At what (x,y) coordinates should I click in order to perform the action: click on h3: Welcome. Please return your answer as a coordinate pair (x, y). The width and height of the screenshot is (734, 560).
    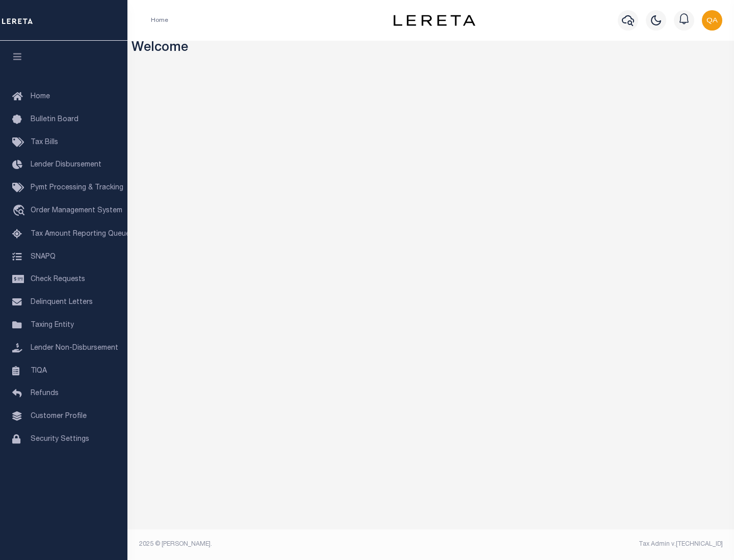
    Looking at the image, I should click on (431, 48).